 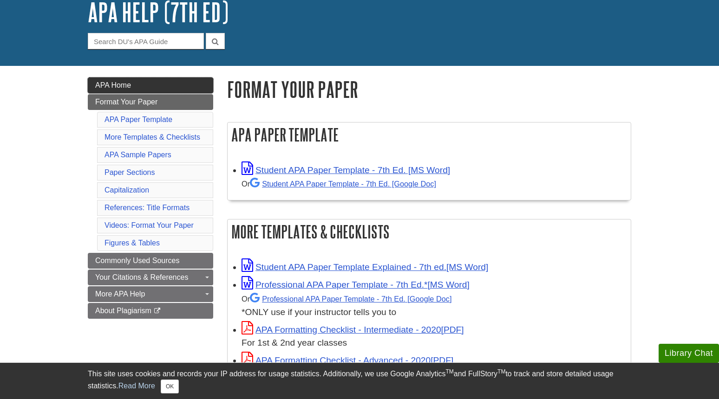 What do you see at coordinates (150, 261) in the screenshot?
I see `a: Commonly Used Sources` at bounding box center [150, 261].